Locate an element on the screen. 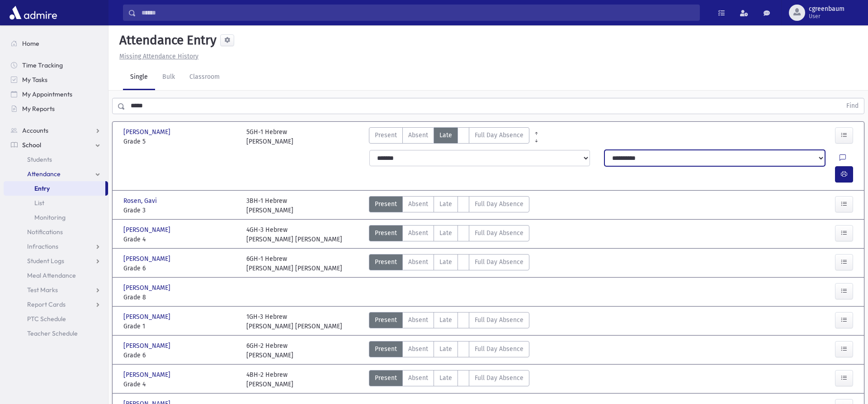  u: Missing Attendance History is located at coordinates (159, 56).